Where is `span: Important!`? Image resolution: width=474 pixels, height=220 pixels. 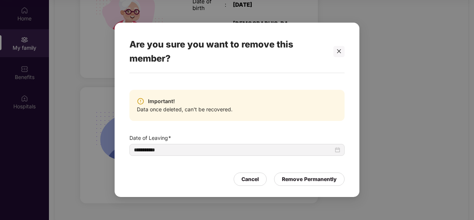
span: Important! is located at coordinates (160, 102).